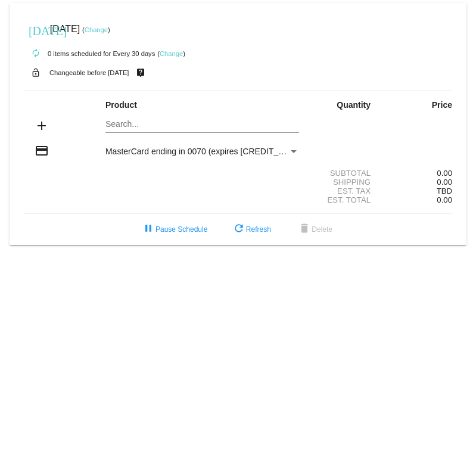  I want to click on button: Delete, so click(314, 229).